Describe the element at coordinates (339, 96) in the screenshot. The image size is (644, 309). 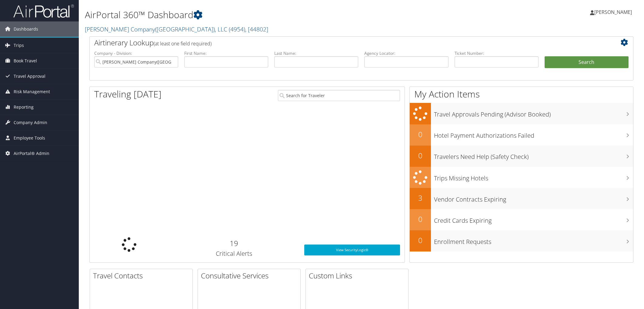
I see `input: Search for Traveler` at that location.